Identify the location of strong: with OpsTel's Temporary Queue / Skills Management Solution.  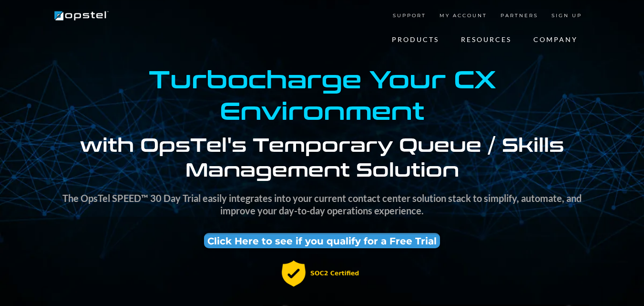
(322, 156).